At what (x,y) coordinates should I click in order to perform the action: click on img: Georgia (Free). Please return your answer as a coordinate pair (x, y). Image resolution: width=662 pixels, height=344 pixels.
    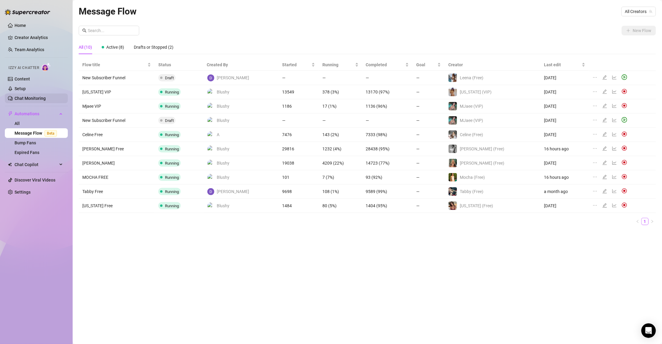
    Looking at the image, I should click on (453, 206).